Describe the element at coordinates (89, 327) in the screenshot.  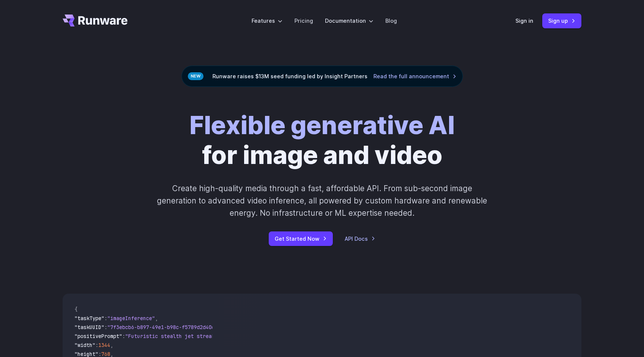
I see `span: "taskUUID"` at that location.